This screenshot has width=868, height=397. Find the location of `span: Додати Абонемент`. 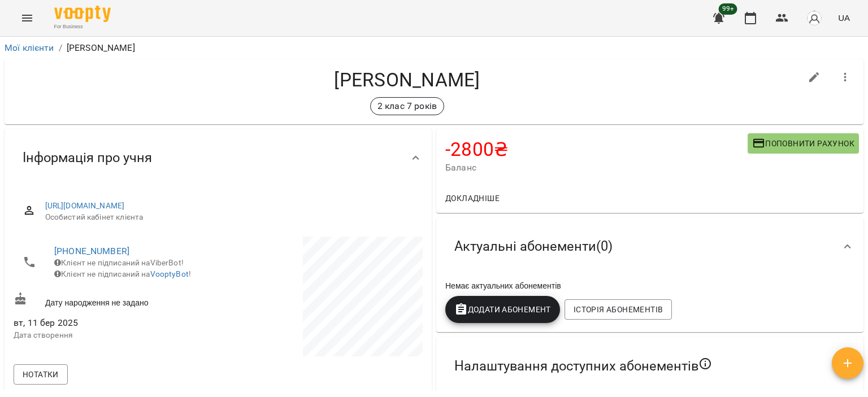

span: Додати Абонемент is located at coordinates (502, 309).